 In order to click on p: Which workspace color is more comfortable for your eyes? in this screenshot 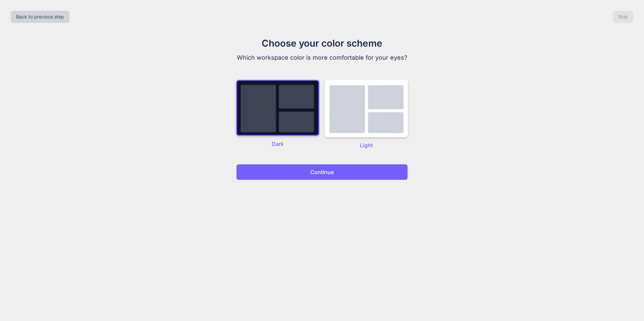, I will do `click(322, 58)`.